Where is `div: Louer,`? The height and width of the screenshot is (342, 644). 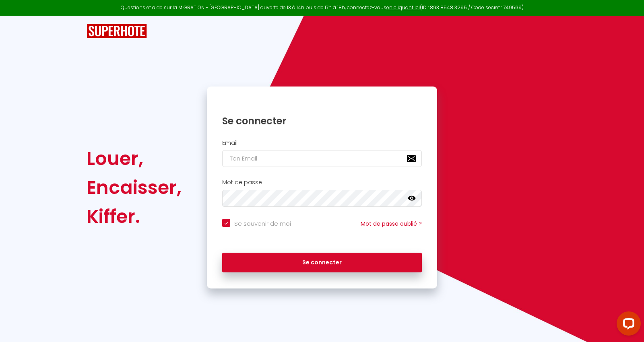 div: Louer, is located at coordinates (134, 159).